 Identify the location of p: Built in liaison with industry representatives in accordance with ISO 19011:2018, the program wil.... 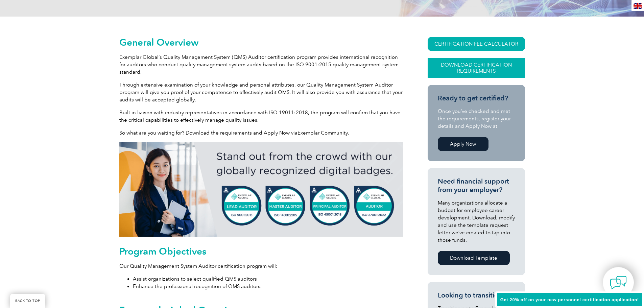
(262, 117).